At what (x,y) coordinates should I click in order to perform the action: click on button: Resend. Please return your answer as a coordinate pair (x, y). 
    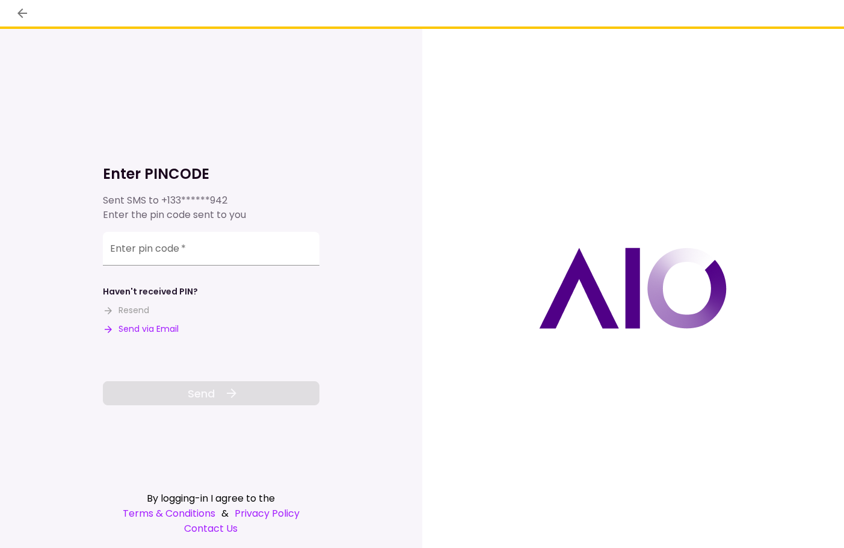
    Looking at the image, I should click on (126, 310).